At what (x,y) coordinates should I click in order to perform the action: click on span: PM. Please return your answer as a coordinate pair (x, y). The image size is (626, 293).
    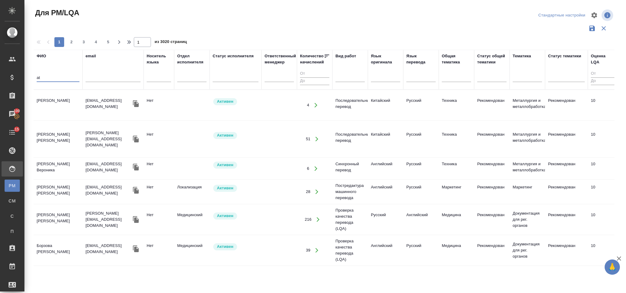
    Looking at the image, I should click on (12, 186).